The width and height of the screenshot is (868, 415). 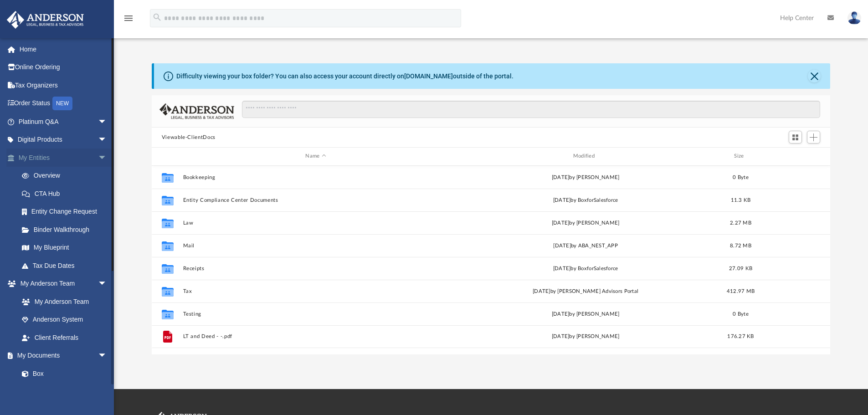 What do you see at coordinates (315, 314) in the screenshot?
I see `button: Testing` at bounding box center [315, 314].